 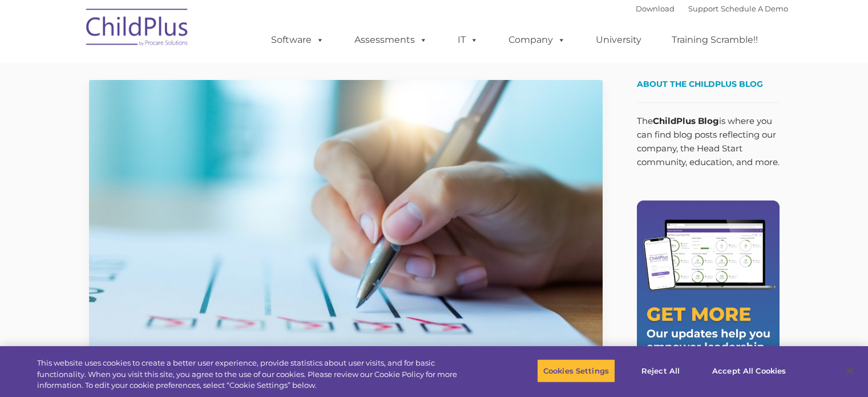 What do you see at coordinates (655, 9) in the screenshot?
I see `a: Download` at bounding box center [655, 9].